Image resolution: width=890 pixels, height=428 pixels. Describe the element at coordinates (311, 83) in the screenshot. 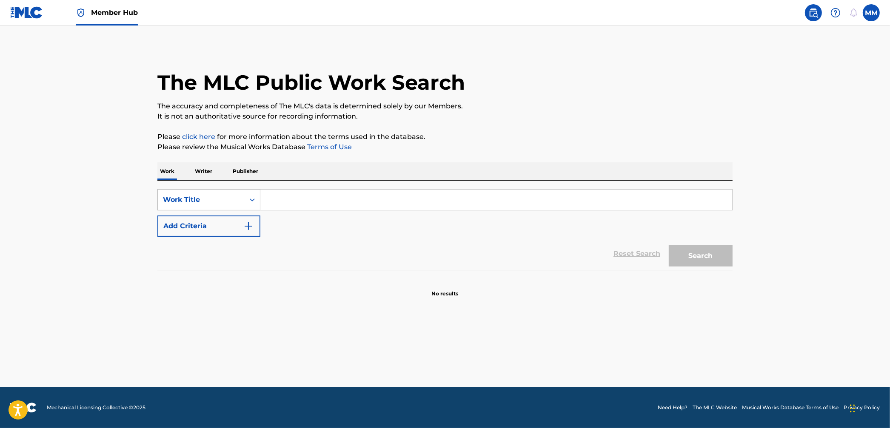

I see `h1: The MLC Public Work Search` at that location.